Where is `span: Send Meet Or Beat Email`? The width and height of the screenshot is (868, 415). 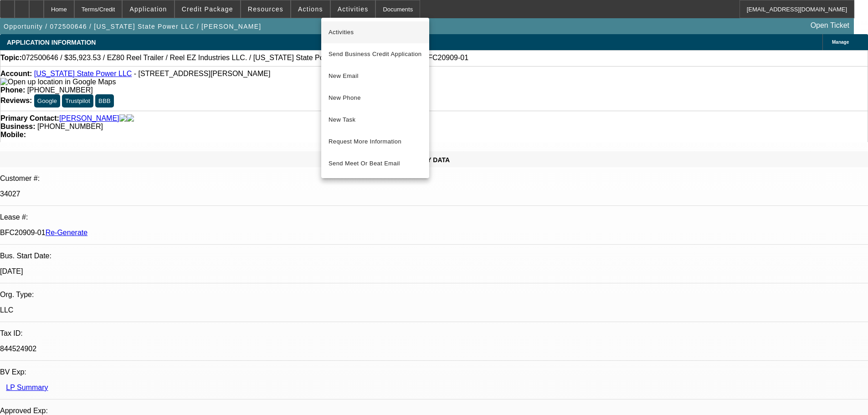
span: Send Meet Or Beat Email is located at coordinates (375, 164).